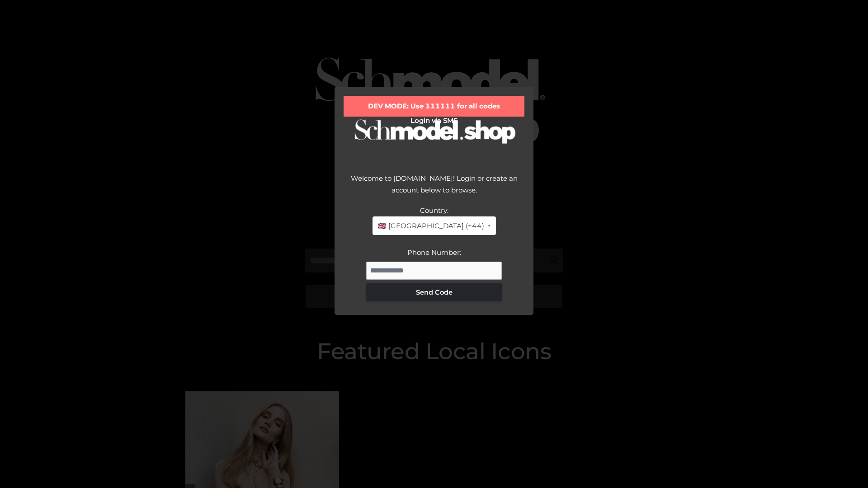 The height and width of the screenshot is (488, 868). I want to click on button: Send Code, so click(434, 293).